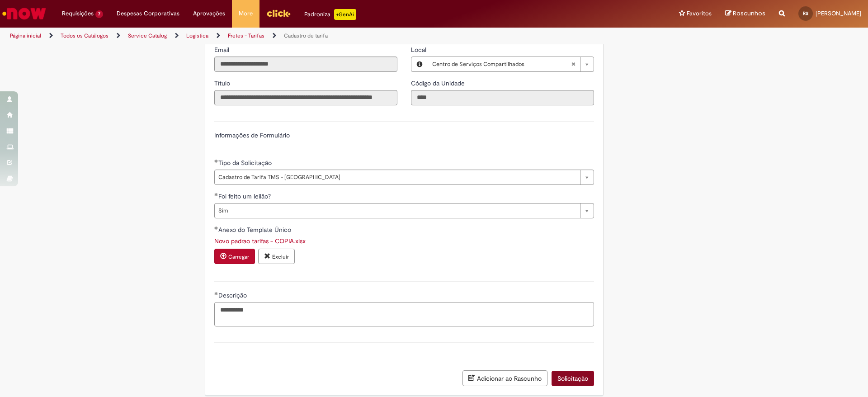 This screenshot has width=868, height=397. I want to click on span: Descrição, so click(233, 295).